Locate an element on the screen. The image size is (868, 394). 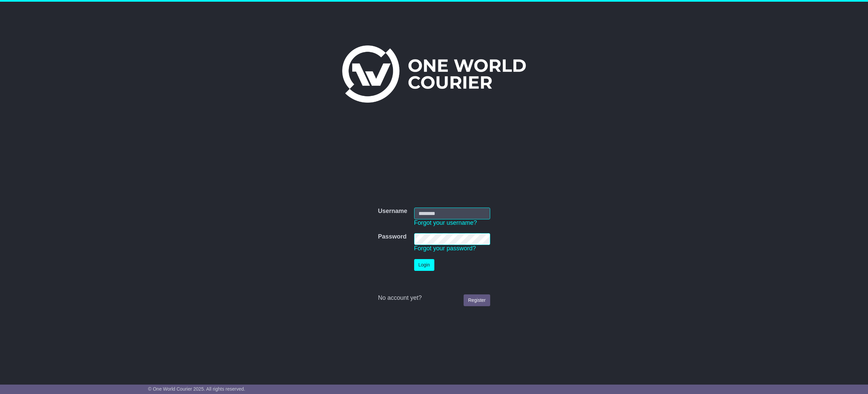
label: Username is located at coordinates (392, 211).